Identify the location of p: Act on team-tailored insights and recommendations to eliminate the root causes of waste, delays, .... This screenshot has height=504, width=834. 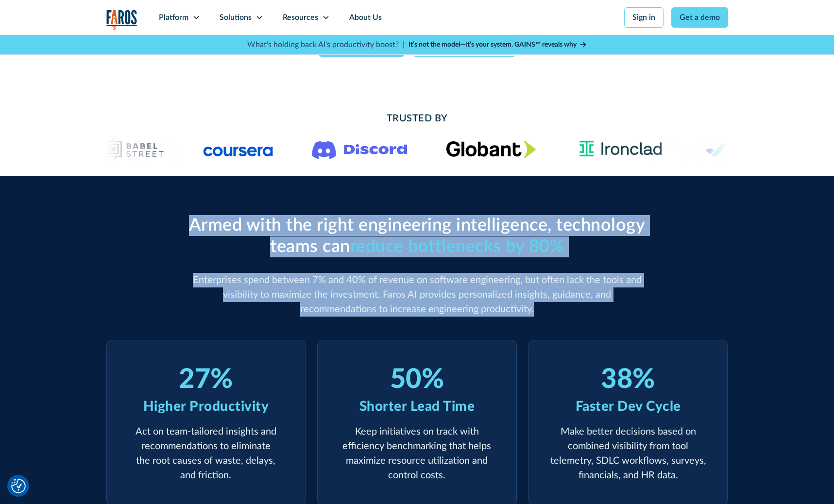
(206, 453).